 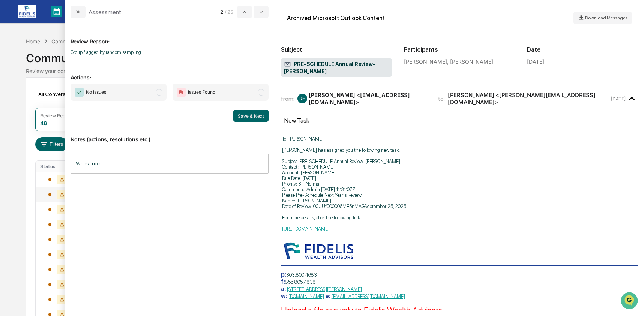 What do you see at coordinates (81, 15) in the screenshot?
I see `p: Manage Tasks` at bounding box center [81, 15].